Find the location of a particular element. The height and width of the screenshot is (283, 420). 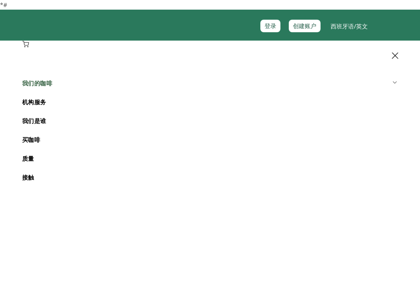

a: 接触 is located at coordinates (213, 177).